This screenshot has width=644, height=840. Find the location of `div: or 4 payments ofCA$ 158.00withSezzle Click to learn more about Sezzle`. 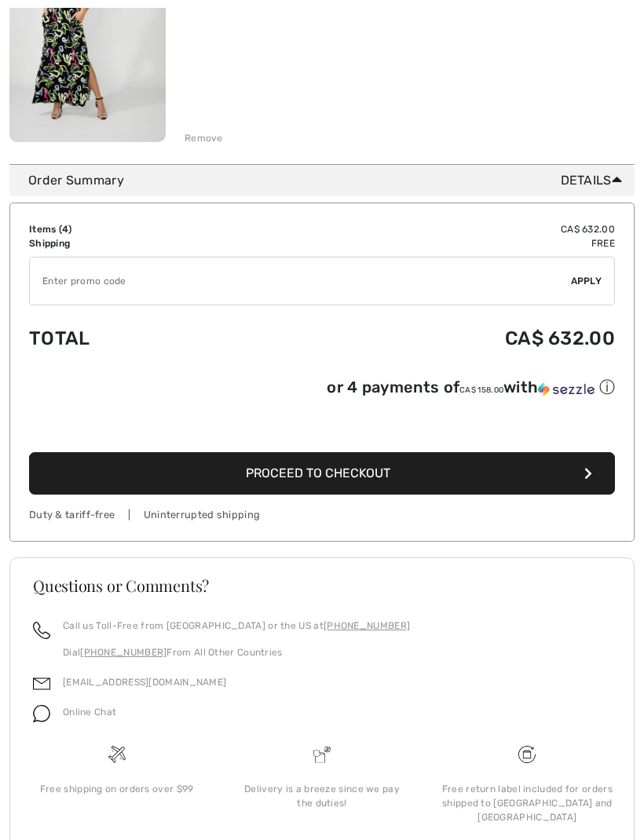

div: or 4 payments ofCA$ 158.00withSezzle Click to learn more about Sezzle is located at coordinates (322, 390).